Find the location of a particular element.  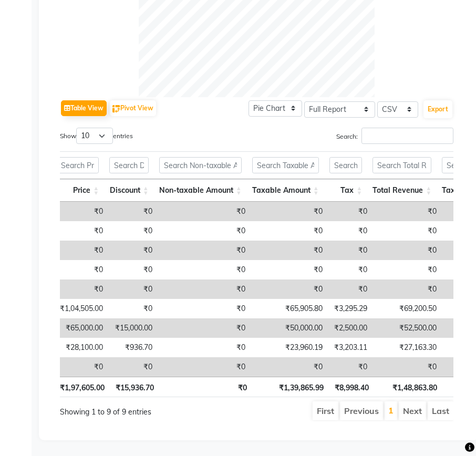

a: 1 is located at coordinates (391, 410).